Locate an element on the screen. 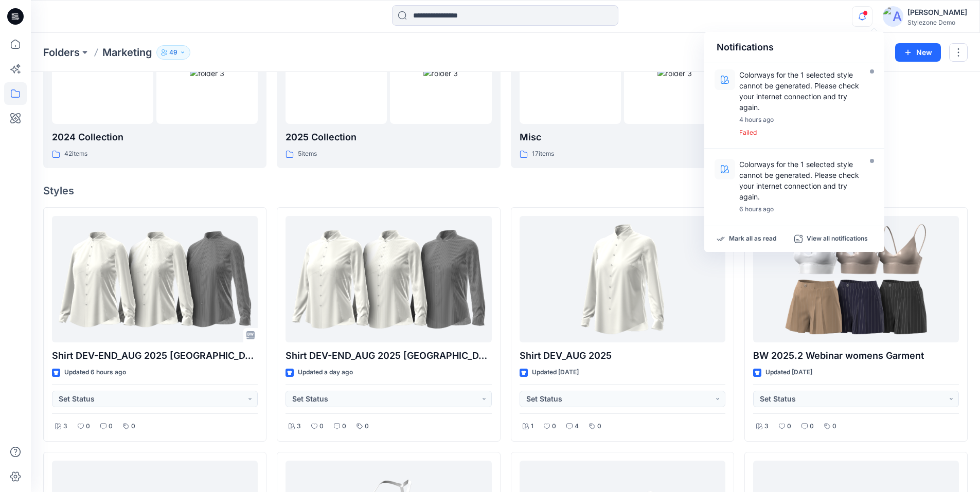  img: avatar is located at coordinates (893, 17).